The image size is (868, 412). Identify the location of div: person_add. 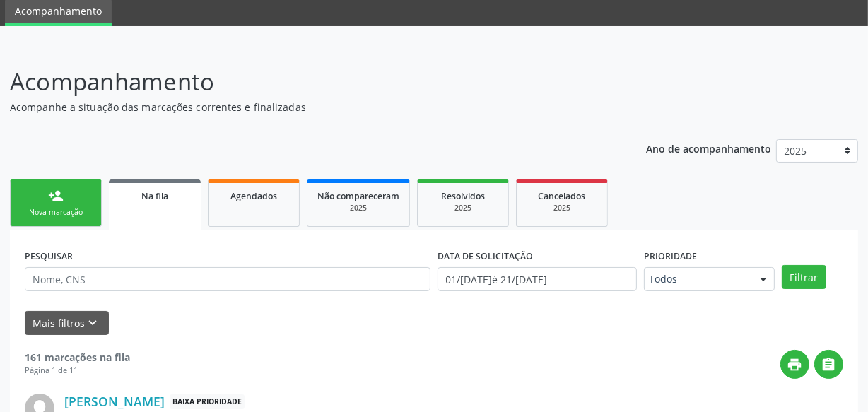
(56, 196).